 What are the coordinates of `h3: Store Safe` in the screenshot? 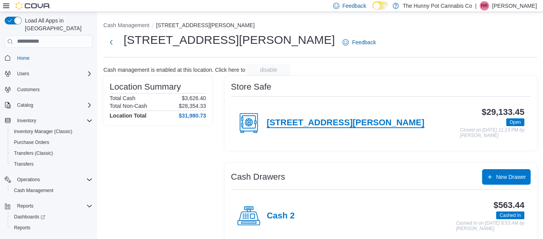 It's located at (251, 87).